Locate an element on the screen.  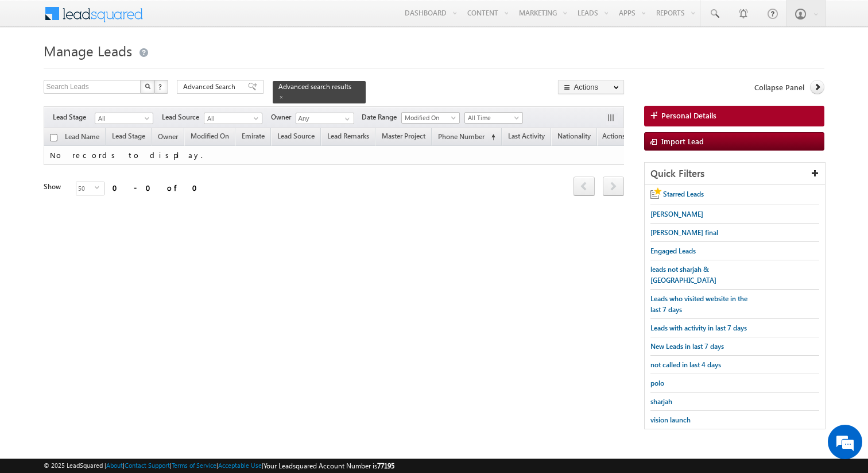
span: New Leads in last 7 days is located at coordinates (687, 346).